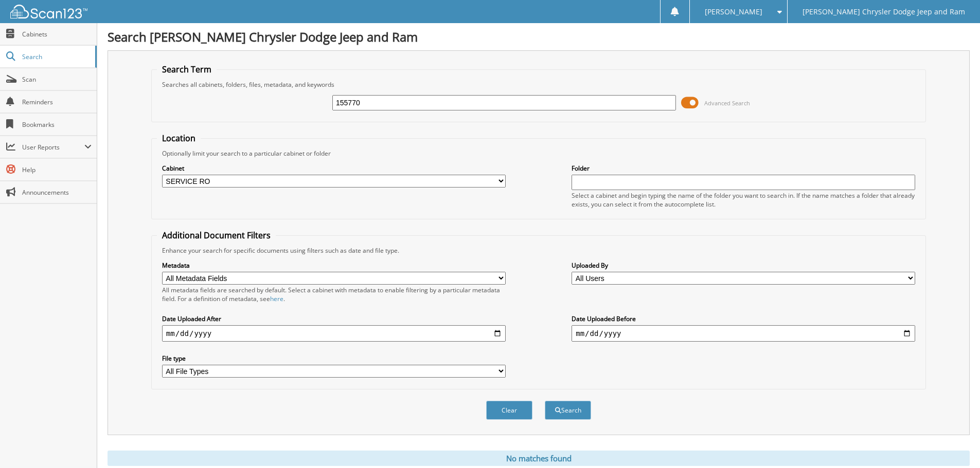 The image size is (980, 468). What do you see at coordinates (954, 444) in the screenshot?
I see `div: Chat Widget` at bounding box center [954, 444].